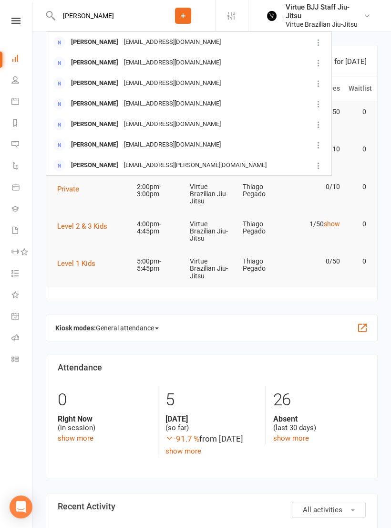 The height and width of the screenshot is (528, 391). I want to click on div: (so far), so click(212, 423).